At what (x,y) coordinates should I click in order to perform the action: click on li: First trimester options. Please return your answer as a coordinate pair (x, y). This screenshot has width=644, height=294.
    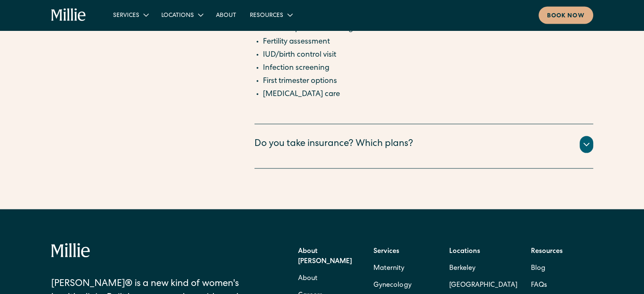
    Looking at the image, I should click on (428, 81).